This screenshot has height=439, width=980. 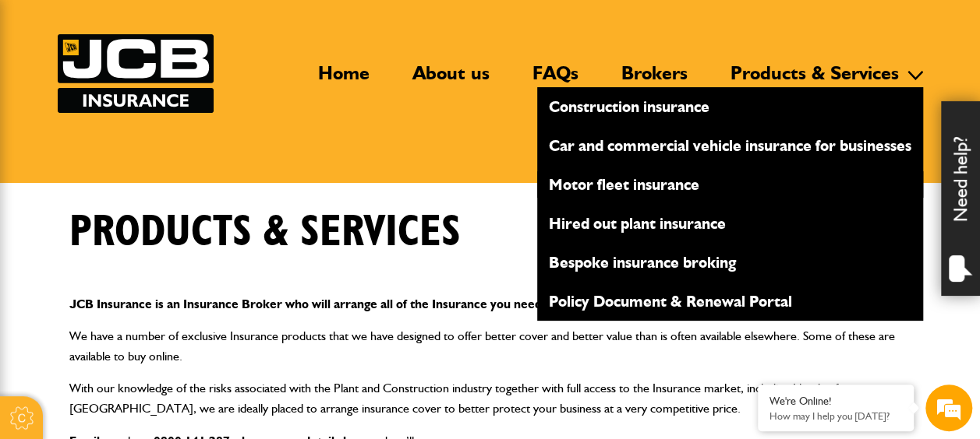 What do you see at coordinates (730, 107) in the screenshot?
I see `a: Construction insurance` at bounding box center [730, 107].